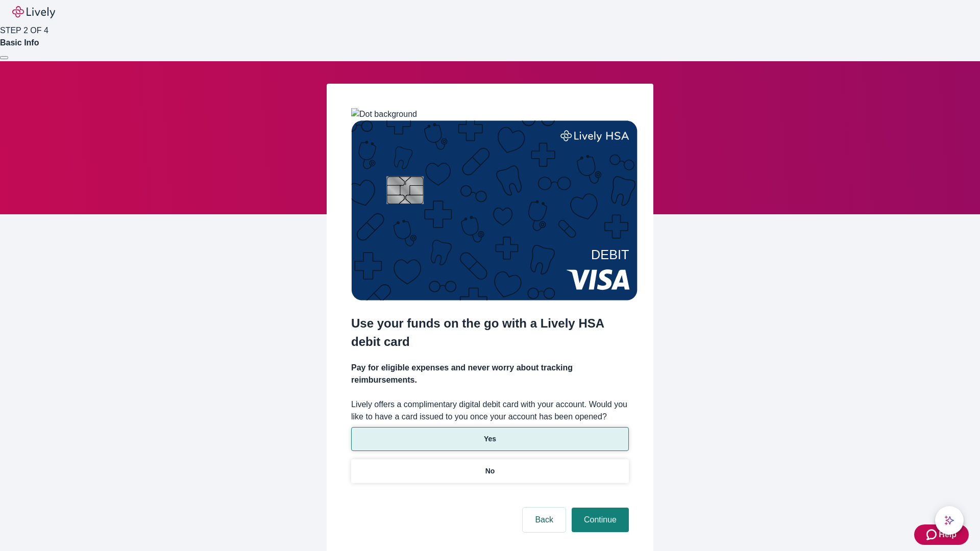  What do you see at coordinates (34, 12) in the screenshot?
I see `img: Lively` at bounding box center [34, 12].